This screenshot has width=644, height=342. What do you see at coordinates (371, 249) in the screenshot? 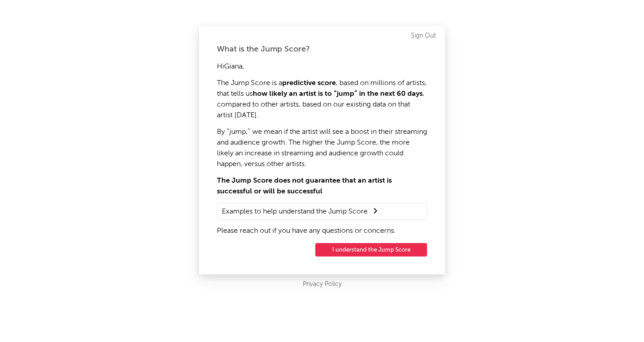
I see `button: I understand the Jump Score` at bounding box center [371, 249].